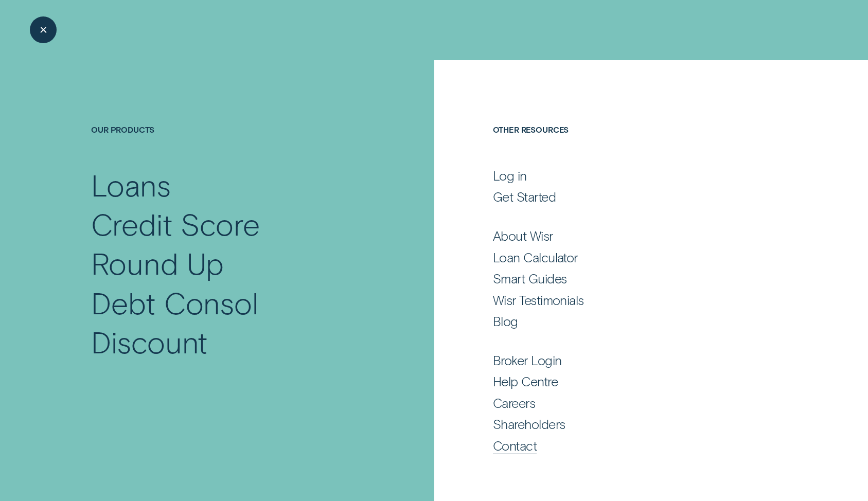 This screenshot has height=501, width=868. I want to click on a: Loans, so click(231, 184).